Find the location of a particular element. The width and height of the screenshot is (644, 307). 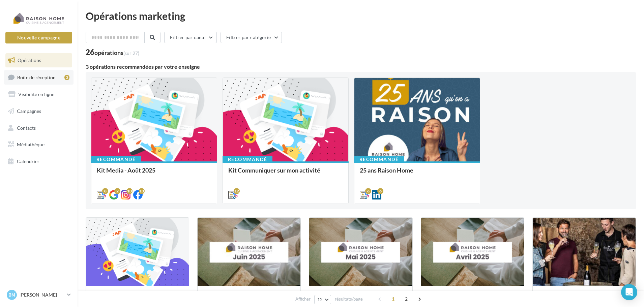

a: Médiathèque is located at coordinates (39, 145).